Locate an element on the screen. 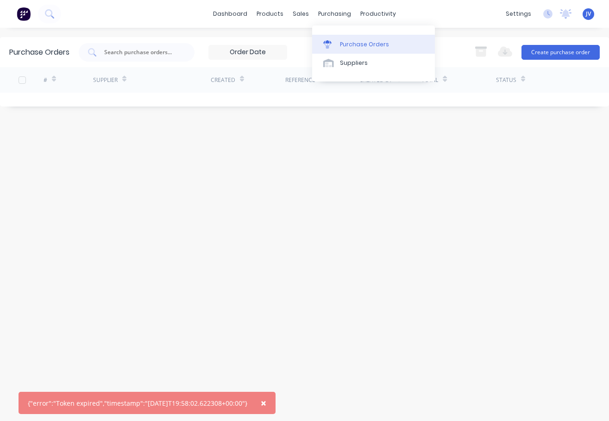 This screenshot has height=421, width=609. div: Supplier is located at coordinates (105, 80).